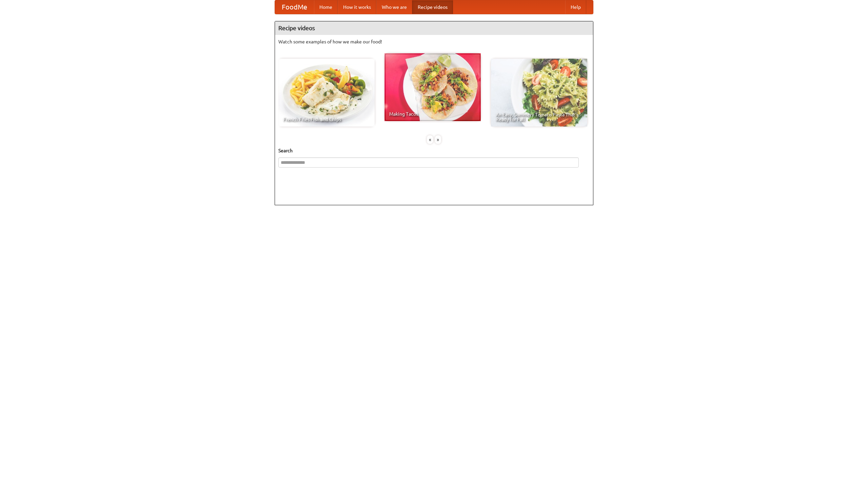  What do you see at coordinates (327, 93) in the screenshot?
I see `a: French Fries Fish and Chips` at bounding box center [327, 93].